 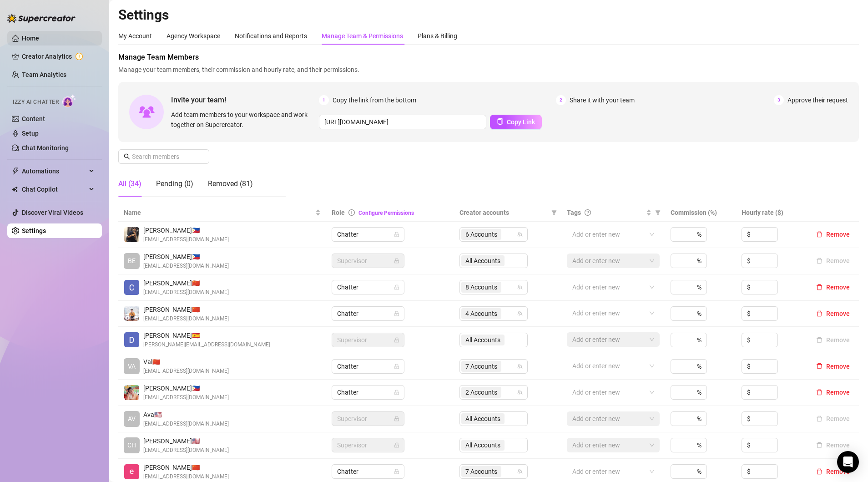 I want to click on span: 4 Accounts, so click(x=482, y=314).